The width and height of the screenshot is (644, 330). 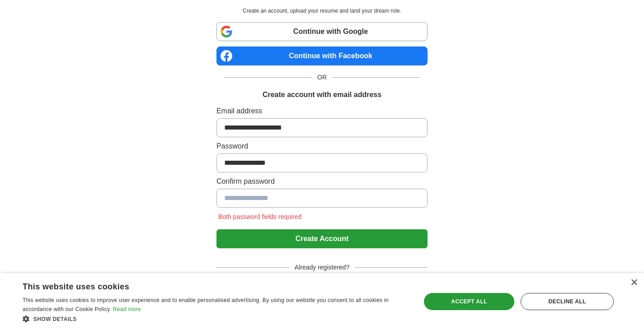 What do you see at coordinates (260, 217) in the screenshot?
I see `span: Both password fields required` at bounding box center [260, 217].